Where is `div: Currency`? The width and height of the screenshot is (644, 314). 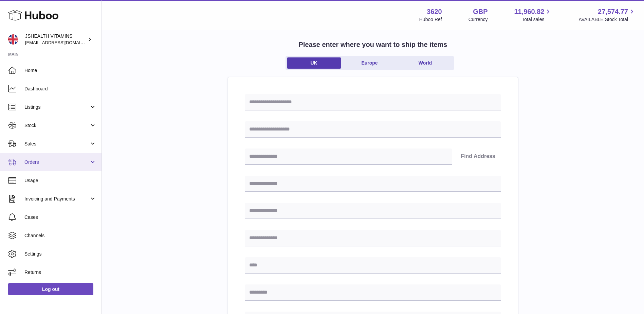
div: Currency is located at coordinates (478, 19).